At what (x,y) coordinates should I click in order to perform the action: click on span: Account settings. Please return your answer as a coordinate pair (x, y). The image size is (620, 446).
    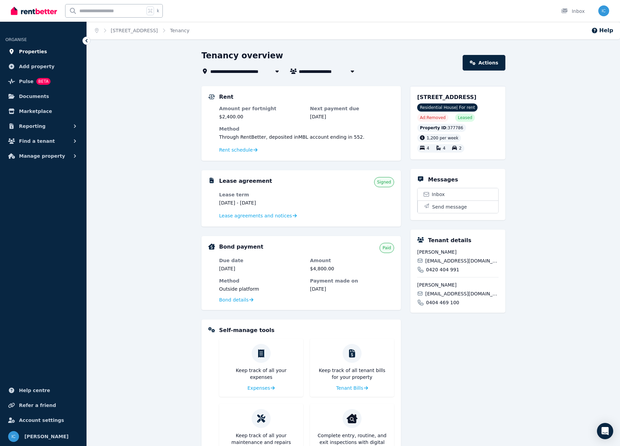
    Looking at the image, I should click on (41, 420).